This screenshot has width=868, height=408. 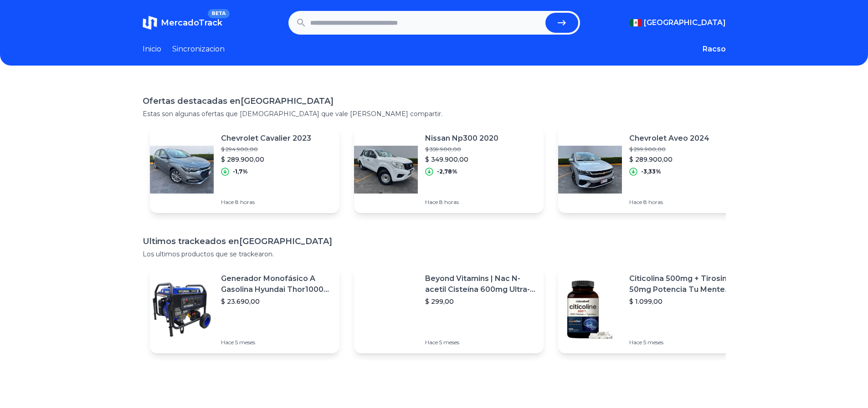 I want to click on p: $ 1.099,00, so click(x=685, y=302).